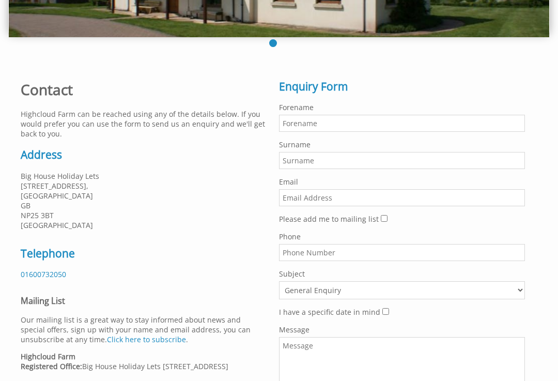 The width and height of the screenshot is (558, 381). Describe the element at coordinates (402, 273) in the screenshot. I see `label: Subject` at that location.